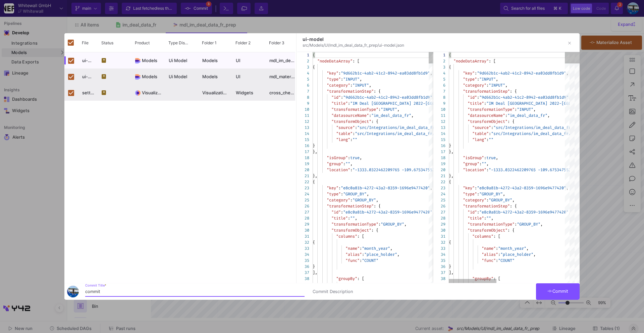 This screenshot has height=333, width=644. What do you see at coordinates (414, 133) in the screenshot?
I see `span: "src/Integrations/im_deal_data_fr/1enE_sy9mTTJ1RS9` at bounding box center [414, 133].